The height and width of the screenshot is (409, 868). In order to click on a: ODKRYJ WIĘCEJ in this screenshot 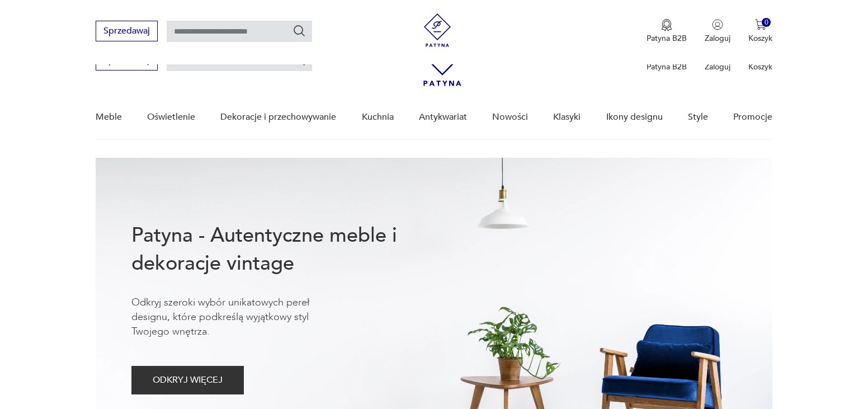, I will do `click(187, 381)`.